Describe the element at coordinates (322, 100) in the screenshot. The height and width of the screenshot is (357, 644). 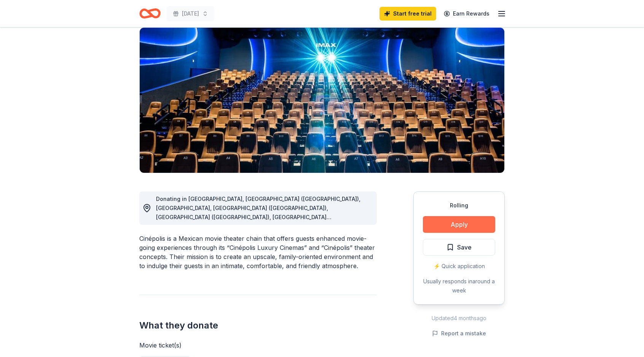
I see `img: Image for Cinépolis` at that location.